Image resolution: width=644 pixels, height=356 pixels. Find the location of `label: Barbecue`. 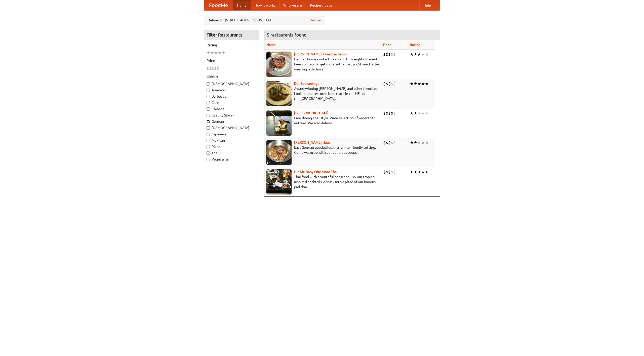

label: Barbecue is located at coordinates (231, 96).